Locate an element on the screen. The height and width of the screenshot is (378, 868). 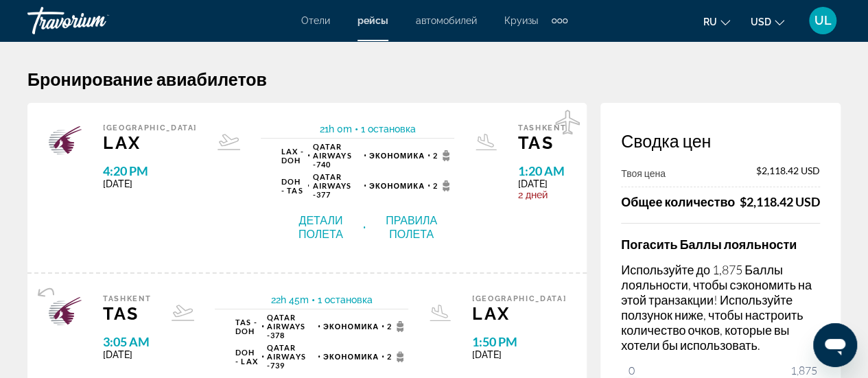
span: 21h 0m is located at coordinates (335, 129).